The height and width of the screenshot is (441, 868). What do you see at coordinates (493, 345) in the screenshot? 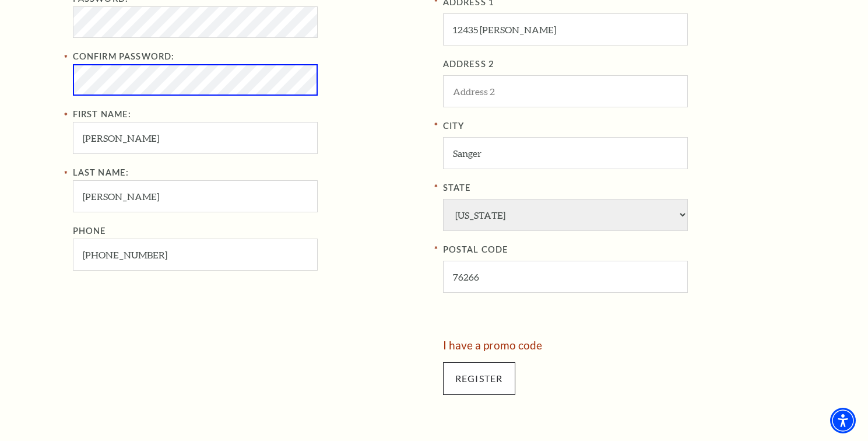
I see `a: I have a promo code` at bounding box center [493, 345].